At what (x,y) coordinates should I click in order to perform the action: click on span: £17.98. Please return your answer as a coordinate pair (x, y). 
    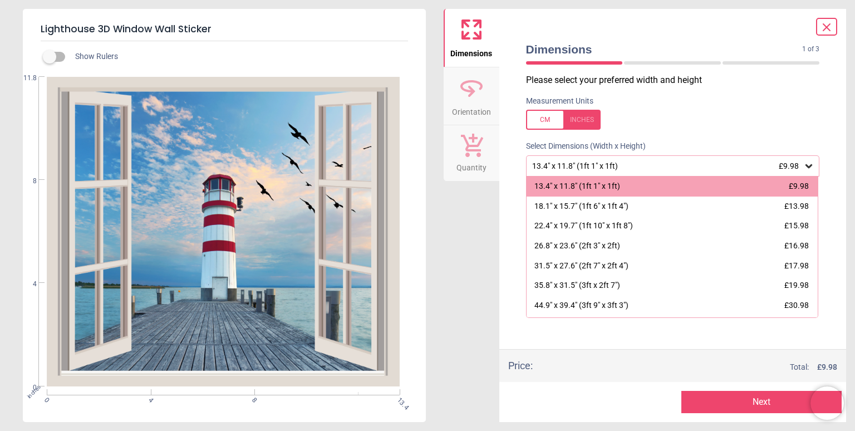
    Looking at the image, I should click on (797, 266).